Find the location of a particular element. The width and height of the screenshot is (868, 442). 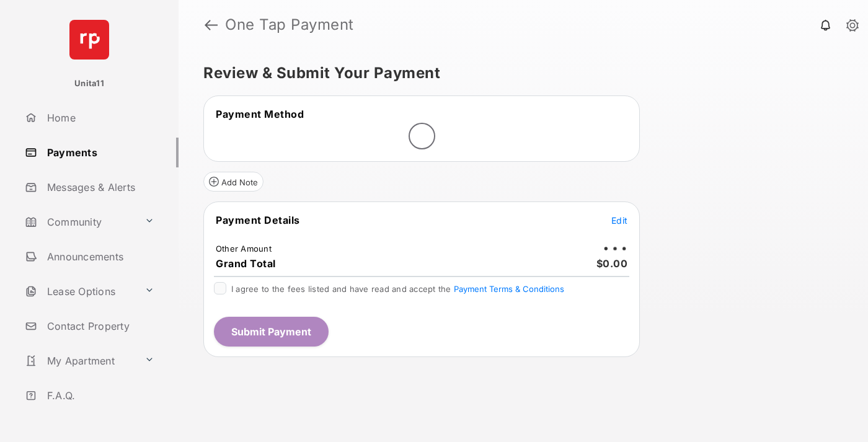

span: $0.00 is located at coordinates (612, 263).